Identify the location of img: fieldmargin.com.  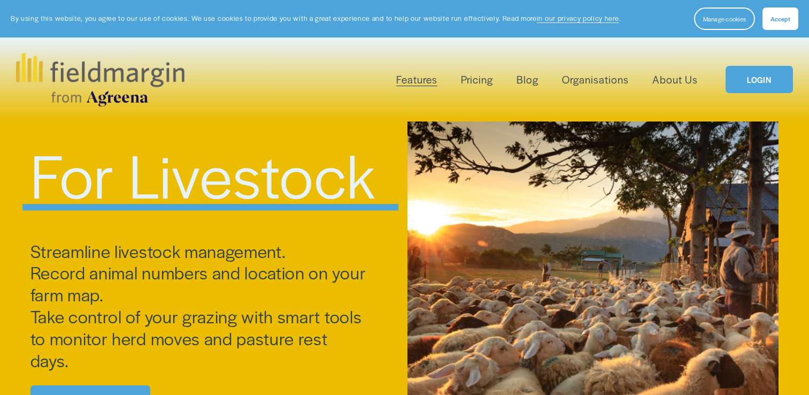
(100, 80).